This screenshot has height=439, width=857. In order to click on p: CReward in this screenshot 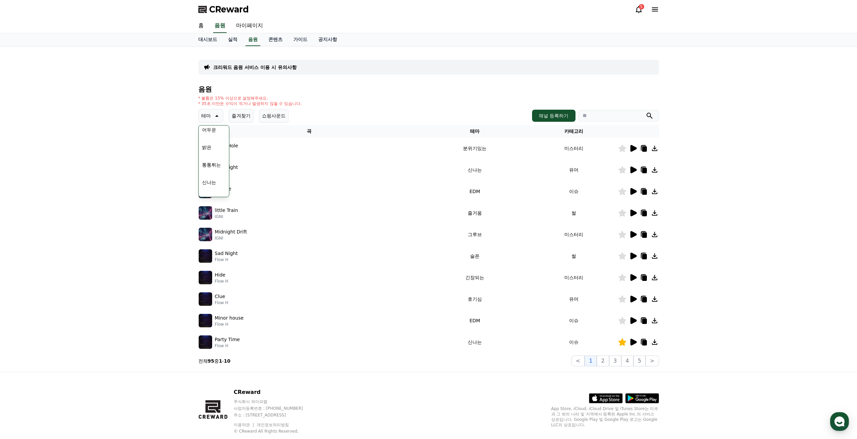, I will do `click(275, 393)`.